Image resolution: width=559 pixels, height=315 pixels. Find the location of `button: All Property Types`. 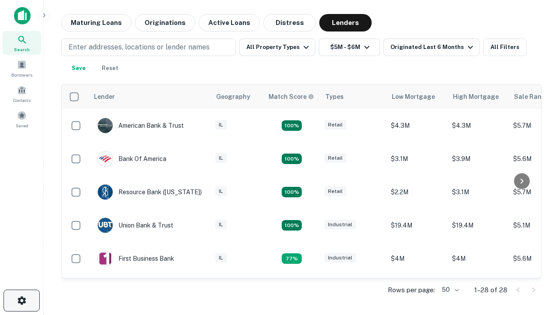

button: All Property Types is located at coordinates (278, 47).